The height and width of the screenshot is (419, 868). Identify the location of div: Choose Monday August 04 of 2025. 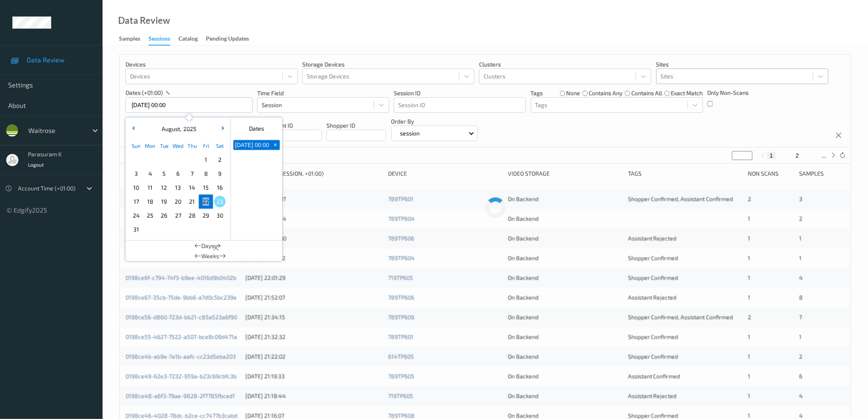
(151, 174).